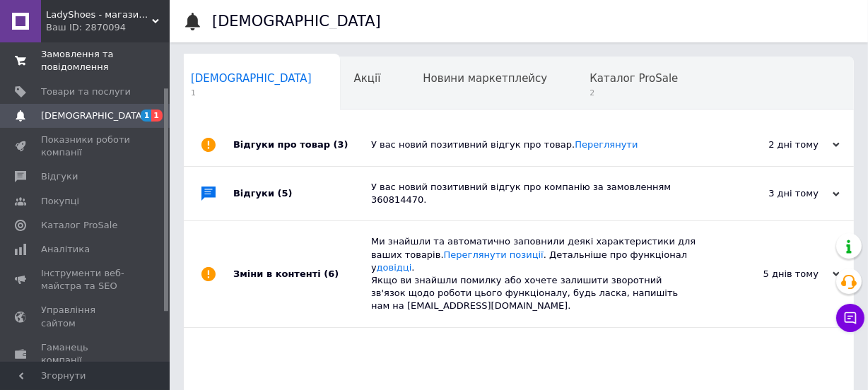 The height and width of the screenshot is (390, 868). Describe the element at coordinates (341, 144) in the screenshot. I see `span: (3)` at that location.